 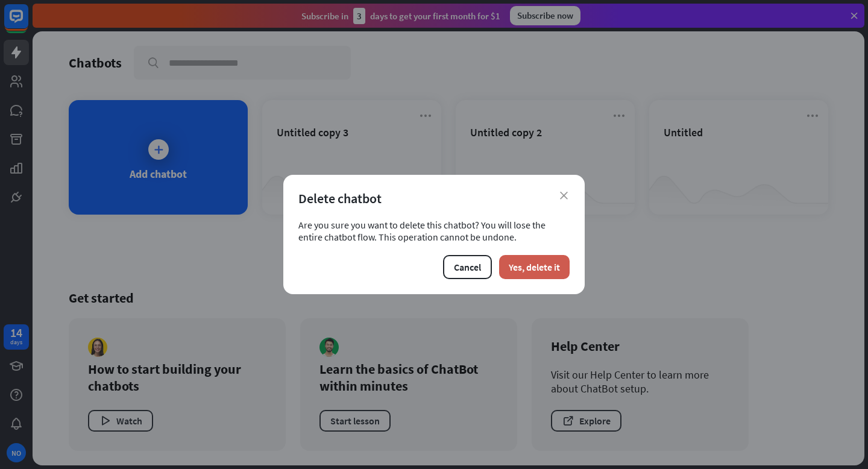 I want to click on div: Are you sure you want to delete this chatbot? You will lose the entire chatbot flow. This operati..., so click(x=434, y=231).